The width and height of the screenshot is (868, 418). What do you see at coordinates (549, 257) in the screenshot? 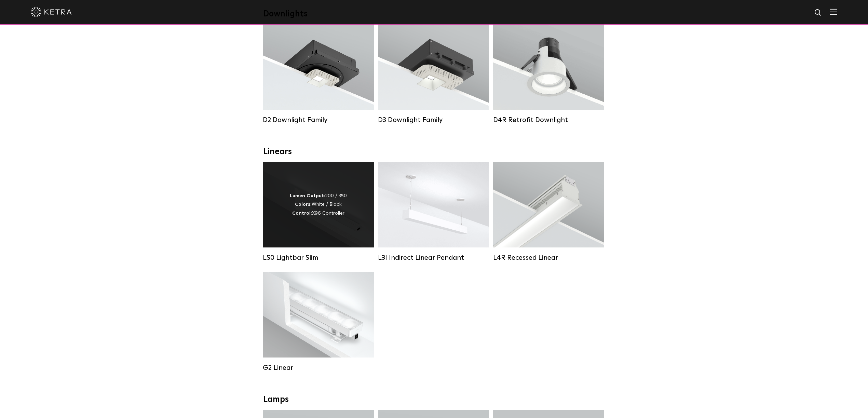
I see `div: L4R Recessed Linear` at bounding box center [549, 257].